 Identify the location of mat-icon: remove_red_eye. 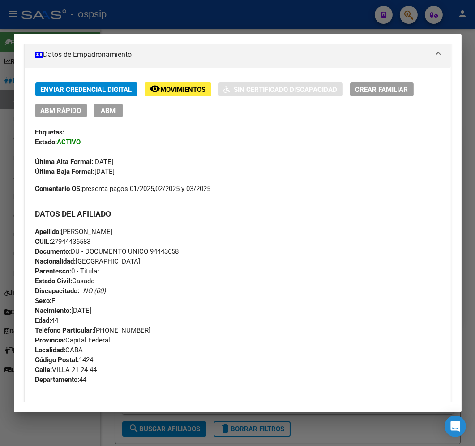
(155, 89).